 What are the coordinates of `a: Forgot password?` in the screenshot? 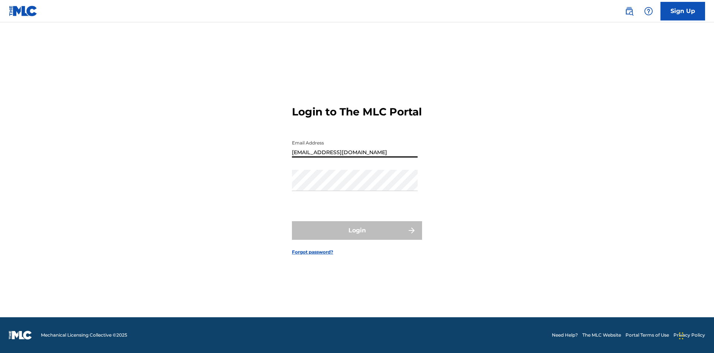 It's located at (312, 252).